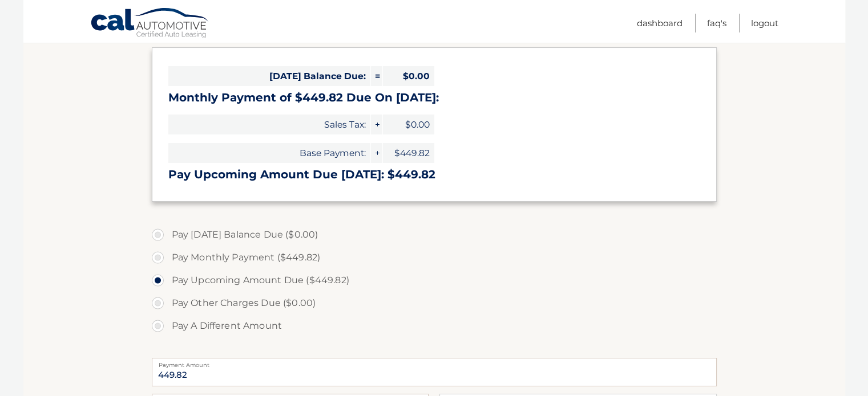 The image size is (868, 396). Describe the element at coordinates (269, 125) in the screenshot. I see `span: Sales Tax:` at that location.